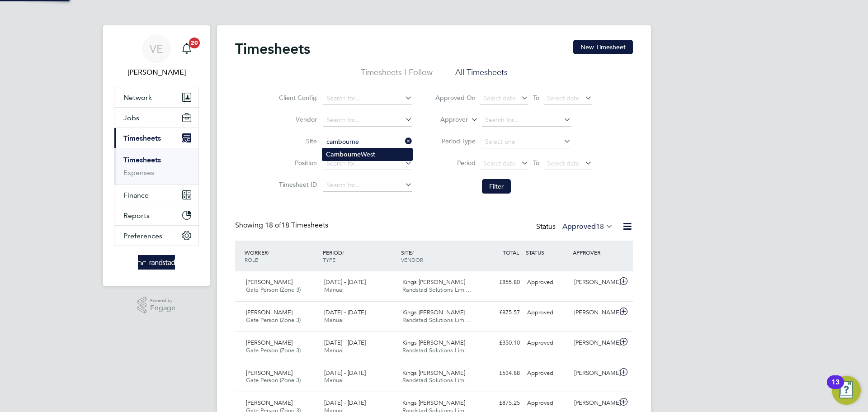  Describe the element at coordinates (273, 225) in the screenshot. I see `span: 18 of` at that location.